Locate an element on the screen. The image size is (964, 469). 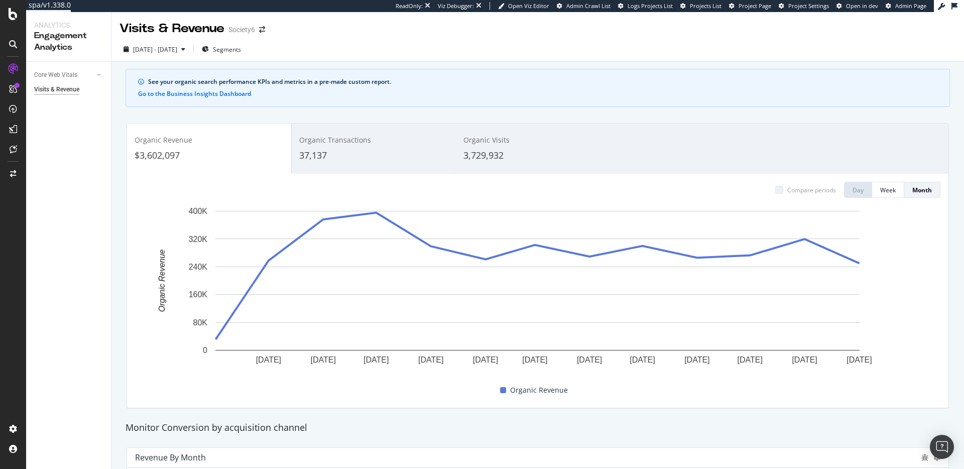
svg: A chart. is located at coordinates (538, 293).